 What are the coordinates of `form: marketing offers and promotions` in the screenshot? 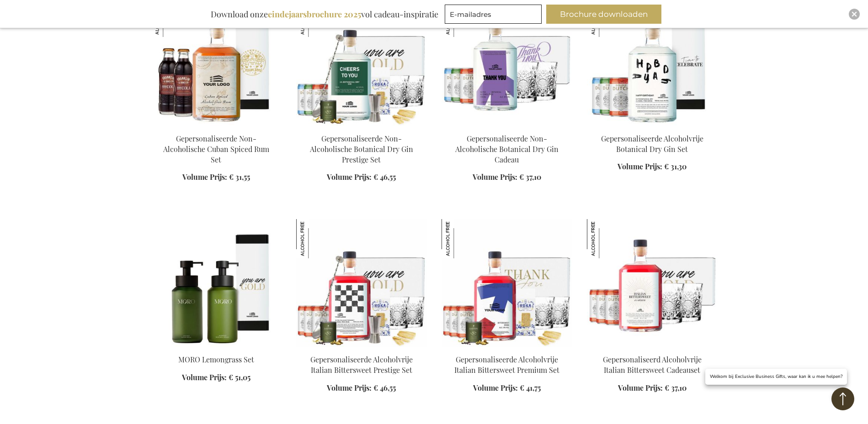 It's located at (494, 15).